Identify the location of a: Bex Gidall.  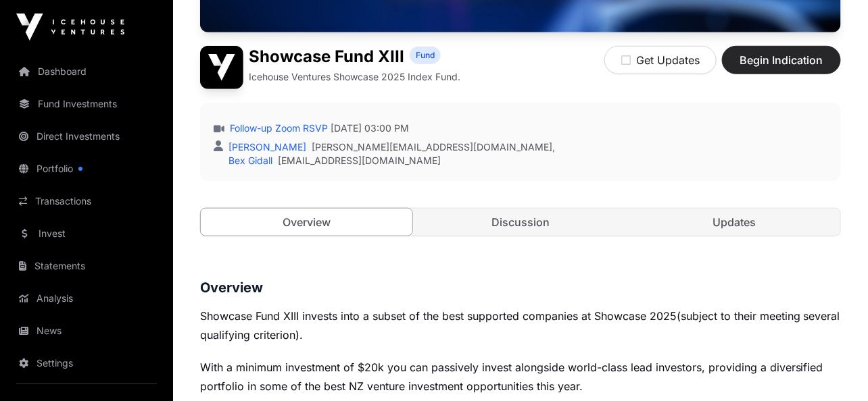
(249, 160).